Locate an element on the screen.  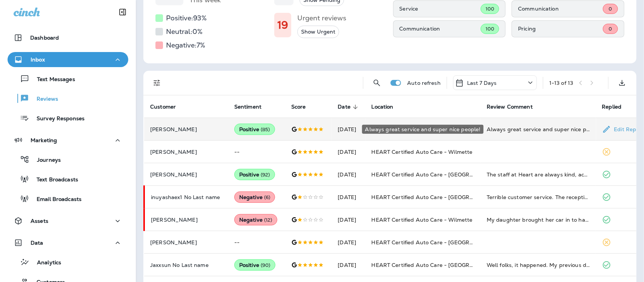
button: Survey Responses is located at coordinates (68, 118).